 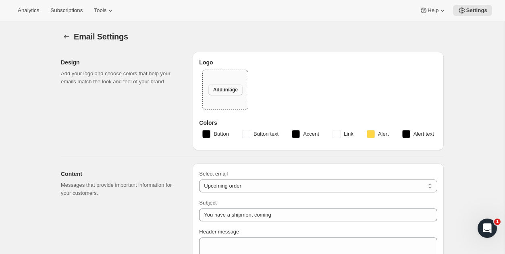 I want to click on button: Alert text, so click(x=418, y=134).